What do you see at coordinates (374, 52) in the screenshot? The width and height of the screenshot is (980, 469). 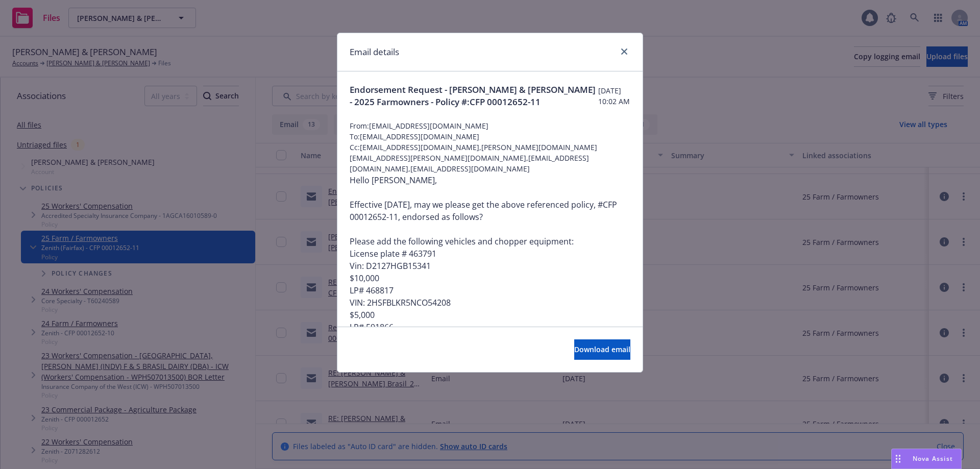 I see `h1: Email details` at bounding box center [374, 52].